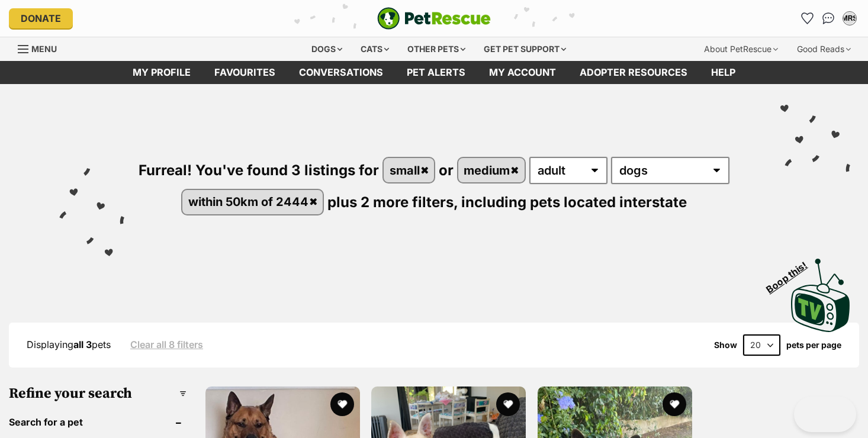 This screenshot has height=438, width=868. Describe the element at coordinates (814, 345) in the screenshot. I see `label: pets per page` at that location.